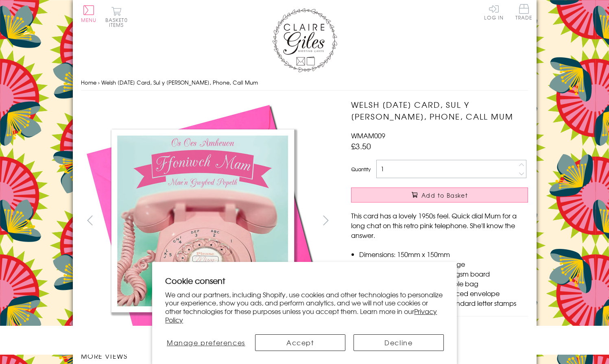 The height and width of the screenshot is (364, 609). Describe the element at coordinates (89, 82) in the screenshot. I see `a: Home` at that location.